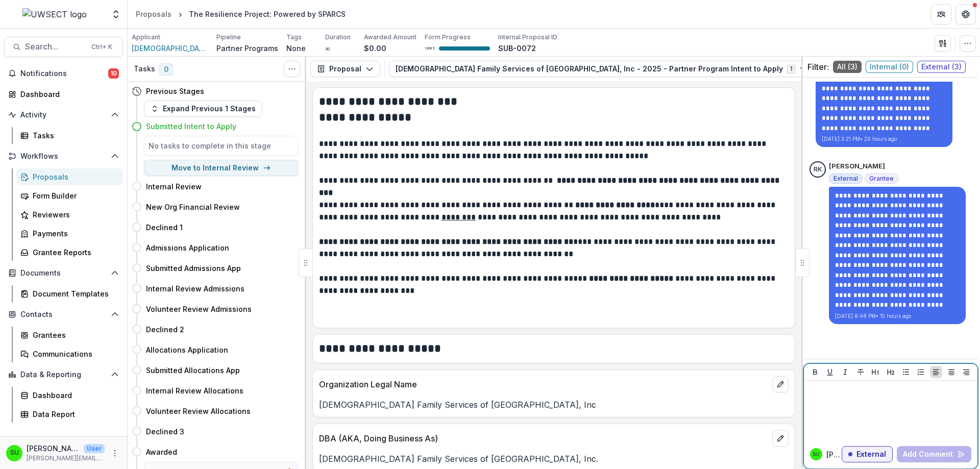 The height and width of the screenshot is (469, 980). I want to click on button: Heading 1, so click(875, 372).